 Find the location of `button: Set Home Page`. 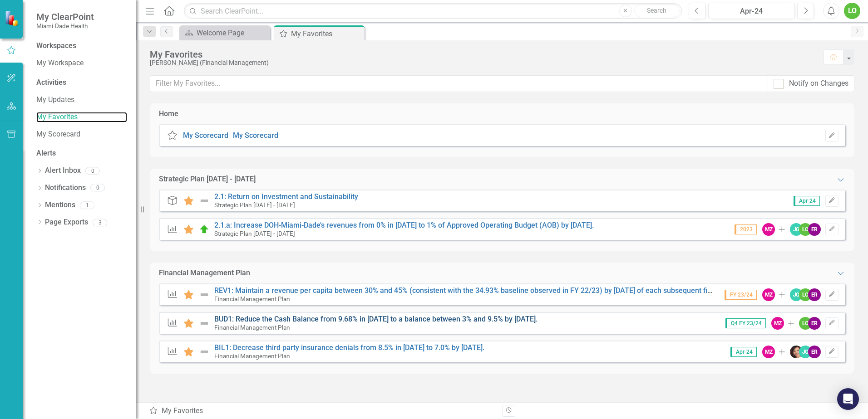

button: Set Home Page is located at coordinates (831, 136).